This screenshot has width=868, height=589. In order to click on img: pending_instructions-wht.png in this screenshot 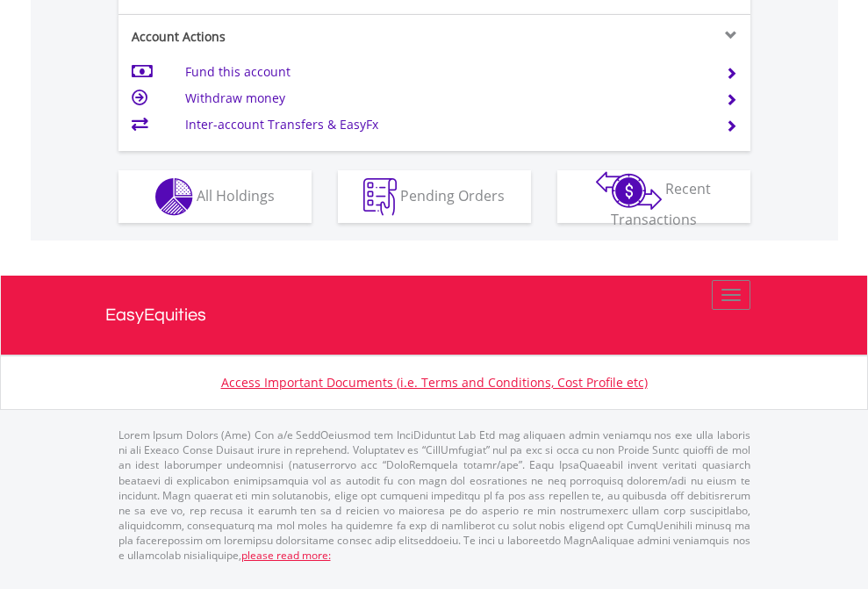, I will do `click(380, 196)`.